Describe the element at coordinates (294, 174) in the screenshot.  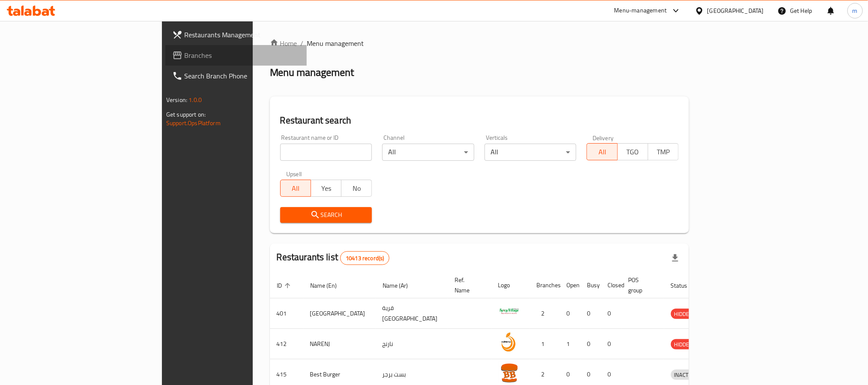
I see `label: Upsell` at that location.